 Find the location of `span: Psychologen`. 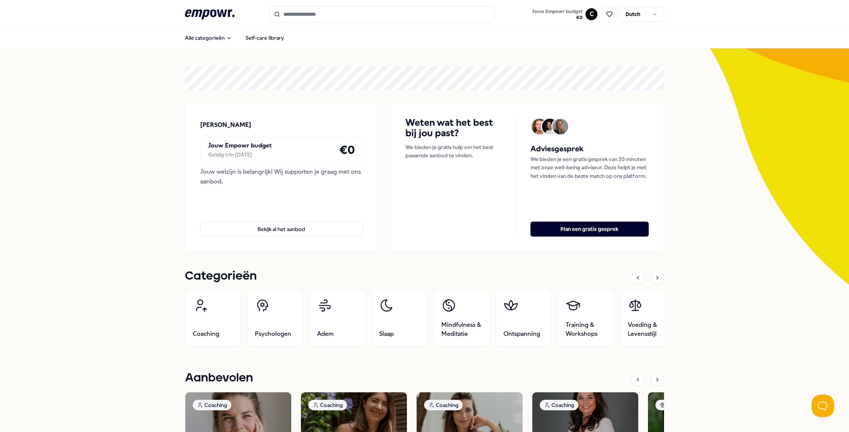

span: Psychologen is located at coordinates (273, 334).